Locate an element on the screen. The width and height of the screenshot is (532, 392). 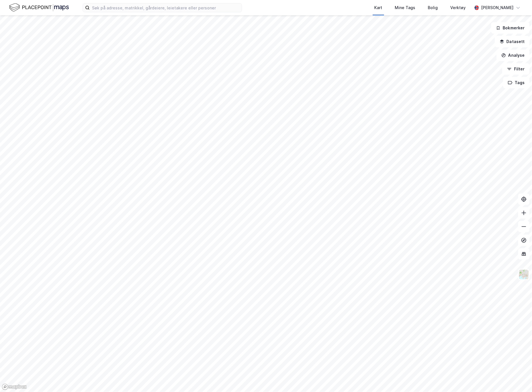
div: Kart is located at coordinates (379, 8).